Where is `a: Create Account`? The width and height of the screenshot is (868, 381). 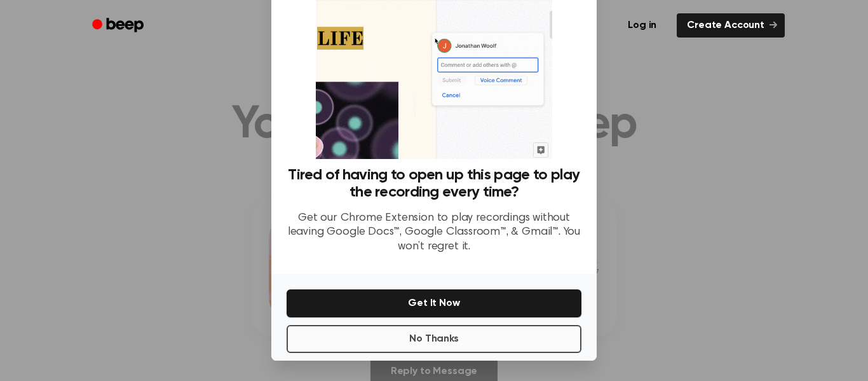
a: Create Account is located at coordinates (731, 26).